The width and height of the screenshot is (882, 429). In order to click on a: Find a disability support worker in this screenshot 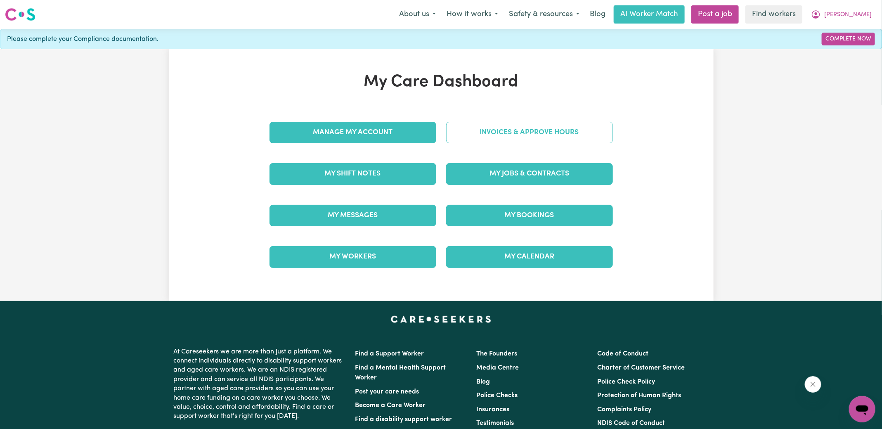, I will do `click(404, 420)`.